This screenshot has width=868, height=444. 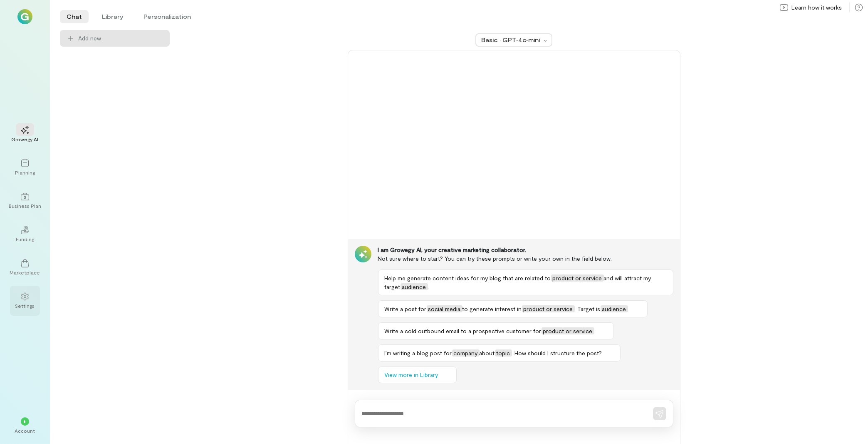 What do you see at coordinates (25, 200) in the screenshot?
I see `a: Business Plan` at bounding box center [25, 200].